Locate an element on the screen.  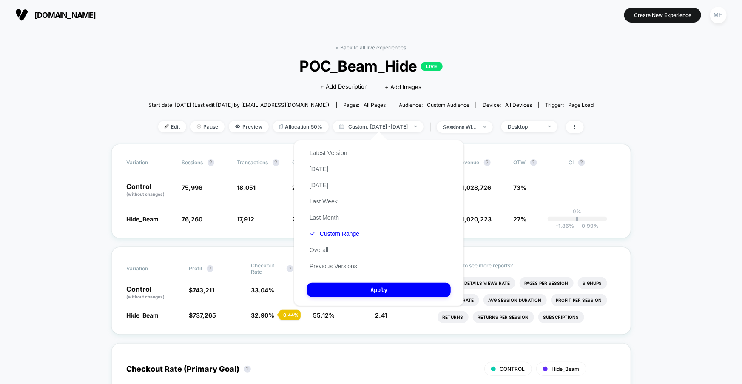
li: Subscriptions is located at coordinates (561, 317).